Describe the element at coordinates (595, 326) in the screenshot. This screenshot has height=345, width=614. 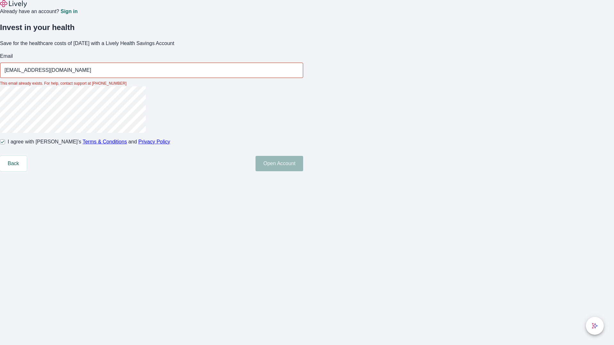
I see `button: chat` at that location.